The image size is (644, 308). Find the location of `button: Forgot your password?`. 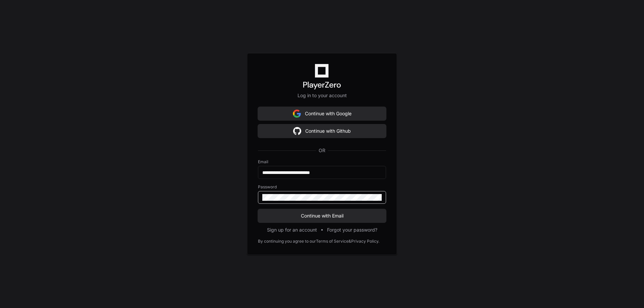

button: Forgot your password? is located at coordinates (352, 230).